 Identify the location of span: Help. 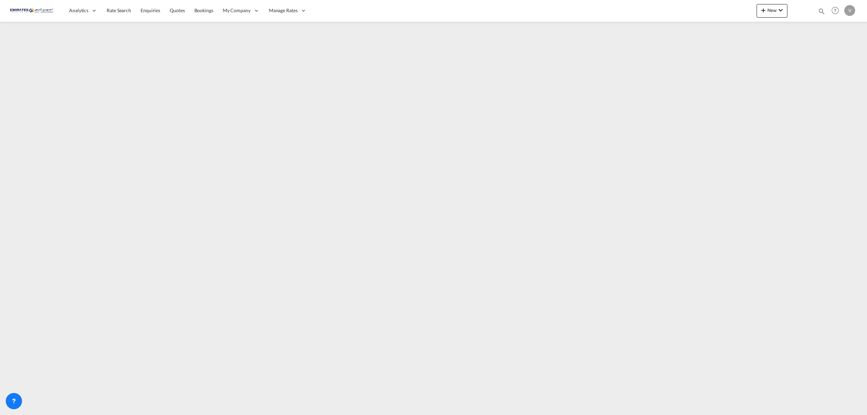
(835, 10).